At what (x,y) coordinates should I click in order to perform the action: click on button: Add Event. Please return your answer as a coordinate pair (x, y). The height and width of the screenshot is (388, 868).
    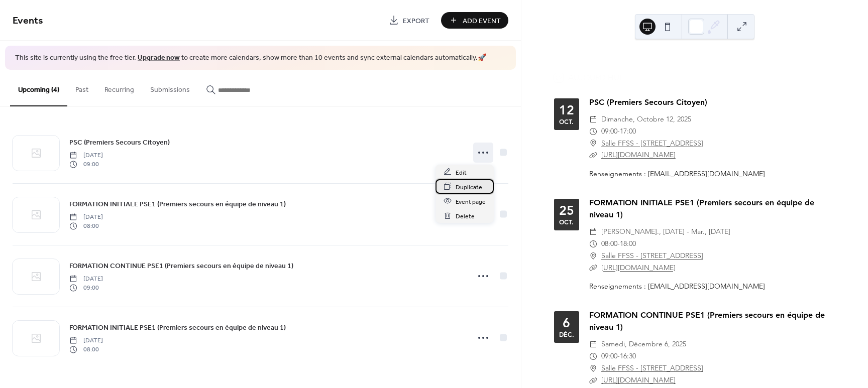
    Looking at the image, I should click on (475, 20).